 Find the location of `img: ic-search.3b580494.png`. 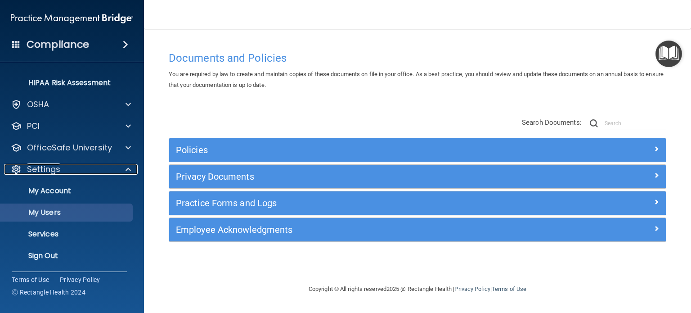

img: ic-search.3b580494.png is located at coordinates (594, 123).